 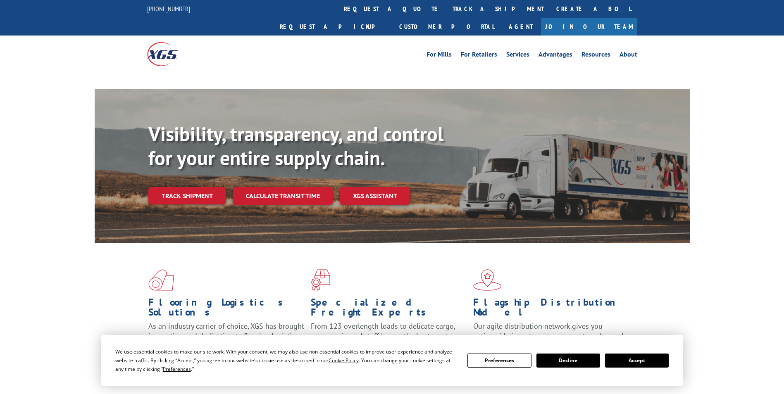 What do you see at coordinates (344, 361) in the screenshot?
I see `span: Cookie Policy` at bounding box center [344, 361].